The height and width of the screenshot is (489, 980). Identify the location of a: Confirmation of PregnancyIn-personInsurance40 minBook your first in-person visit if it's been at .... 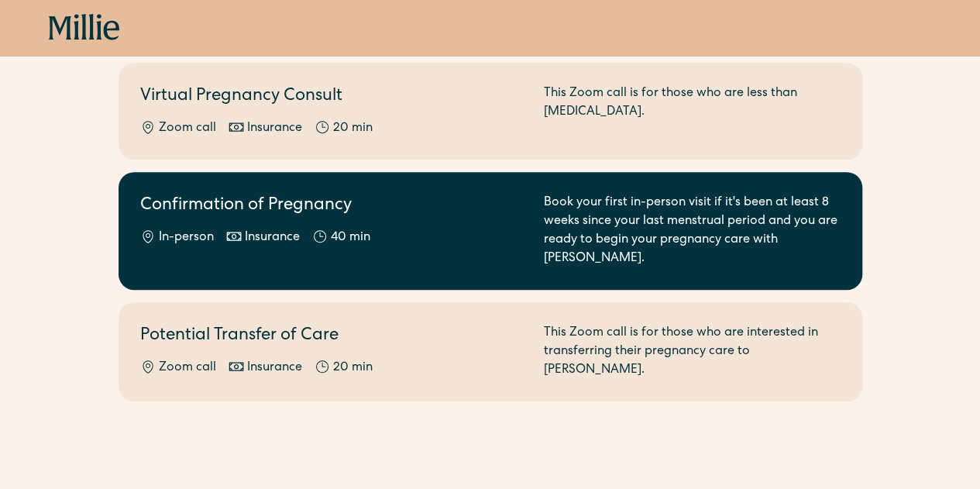
(490, 231).